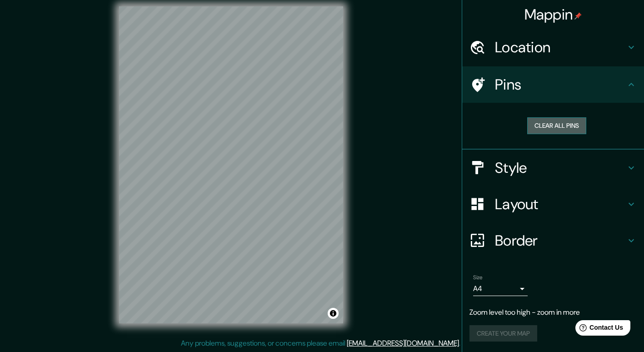 This screenshot has width=644, height=352. Describe the element at coordinates (561, 168) in the screenshot. I see `h4: Style` at that location.